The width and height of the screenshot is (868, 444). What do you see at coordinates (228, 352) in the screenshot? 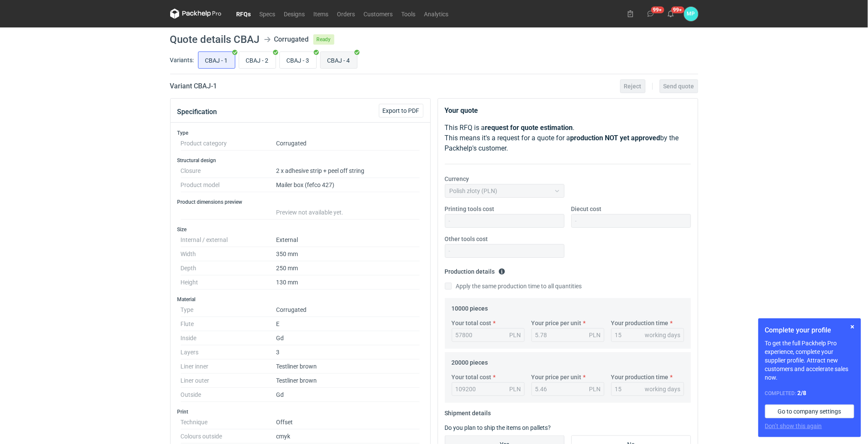
I see `dt: Layers` at bounding box center [228, 352].